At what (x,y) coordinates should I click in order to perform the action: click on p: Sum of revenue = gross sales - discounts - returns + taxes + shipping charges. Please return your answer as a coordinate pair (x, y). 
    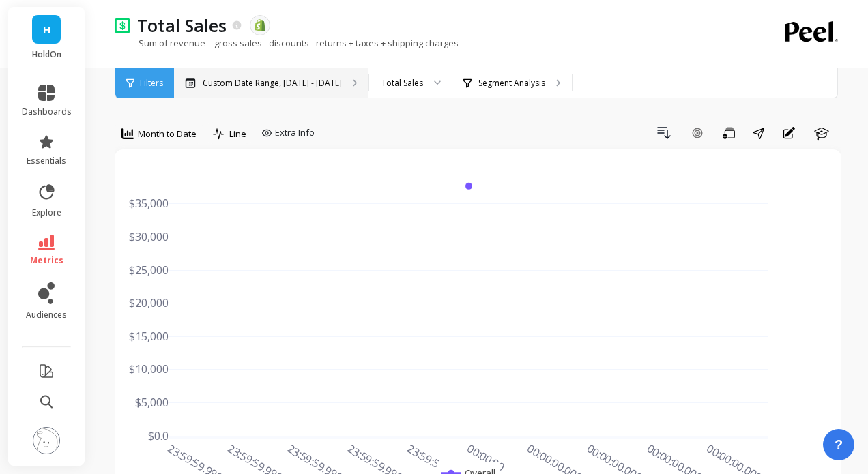
    Looking at the image, I should click on (286, 43).